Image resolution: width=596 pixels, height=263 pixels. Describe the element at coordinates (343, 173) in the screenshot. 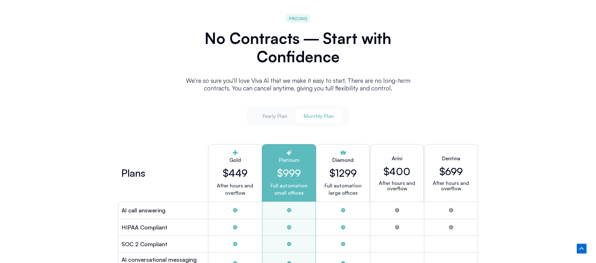

I see `h2: $1299` at that location.